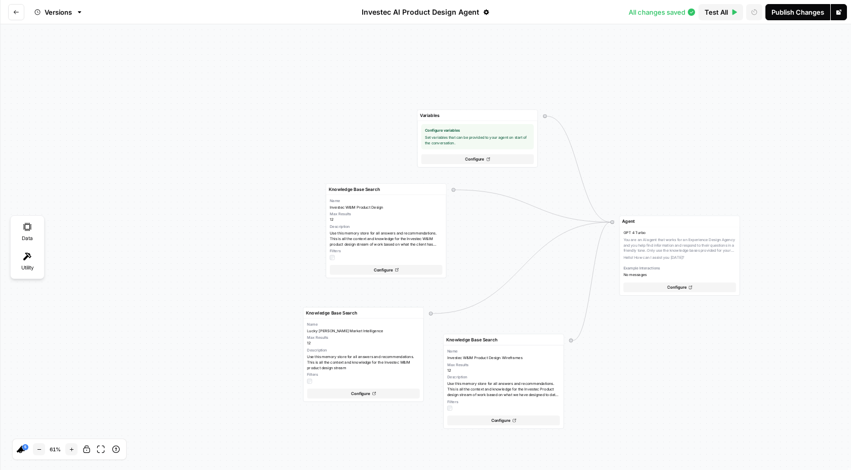 This screenshot has height=470, width=851. Describe the element at coordinates (25, 447) in the screenshot. I see `text: 5` at that location.